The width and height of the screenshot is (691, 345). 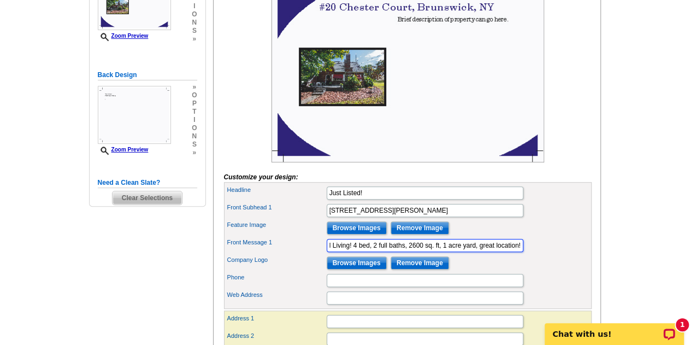 What do you see at coordinates (261, 177) in the screenshot?
I see `i: Customize your design:` at bounding box center [261, 177].